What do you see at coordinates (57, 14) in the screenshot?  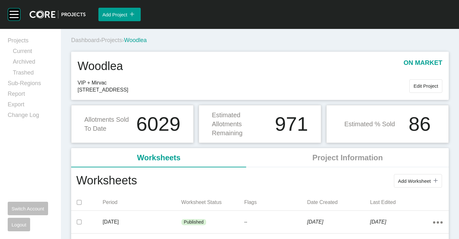 I see `img: core-logo-dark.3138cae2.png` at bounding box center [57, 14].